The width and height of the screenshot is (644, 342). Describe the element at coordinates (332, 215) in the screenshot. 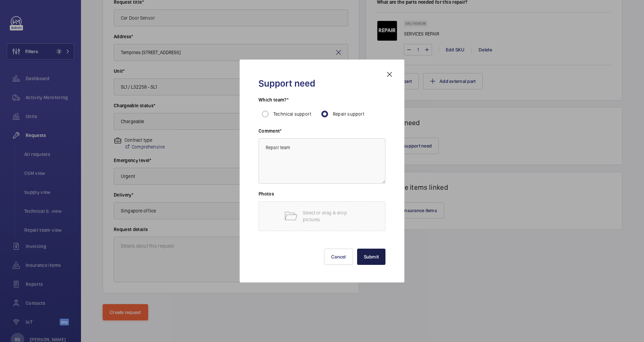

I see `p: Select or drag & drop pictures` at that location.